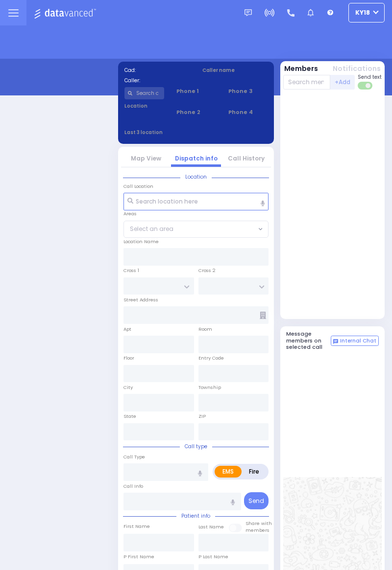 Image resolution: width=392 pixels, height=570 pixels. I want to click on label: Street Address, so click(141, 300).